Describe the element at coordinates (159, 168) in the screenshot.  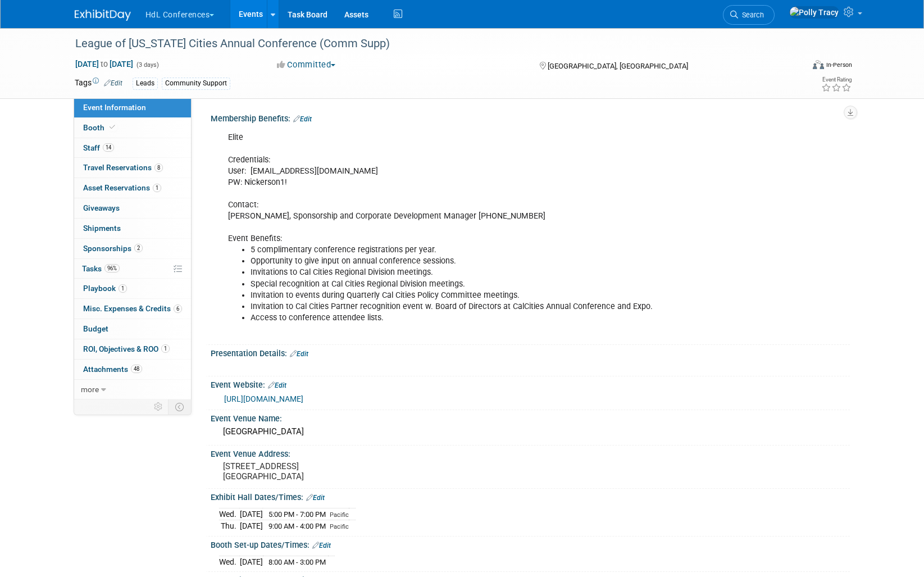
I see `span: 8` at that location.